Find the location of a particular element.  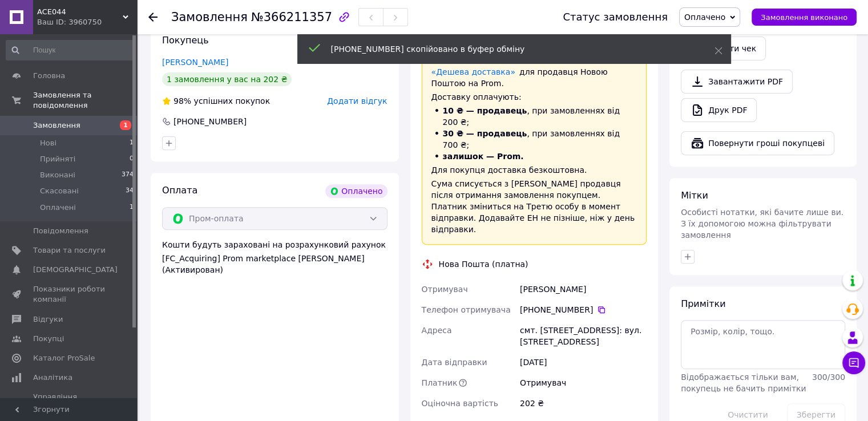

span: Скасовані is located at coordinates (59, 191).